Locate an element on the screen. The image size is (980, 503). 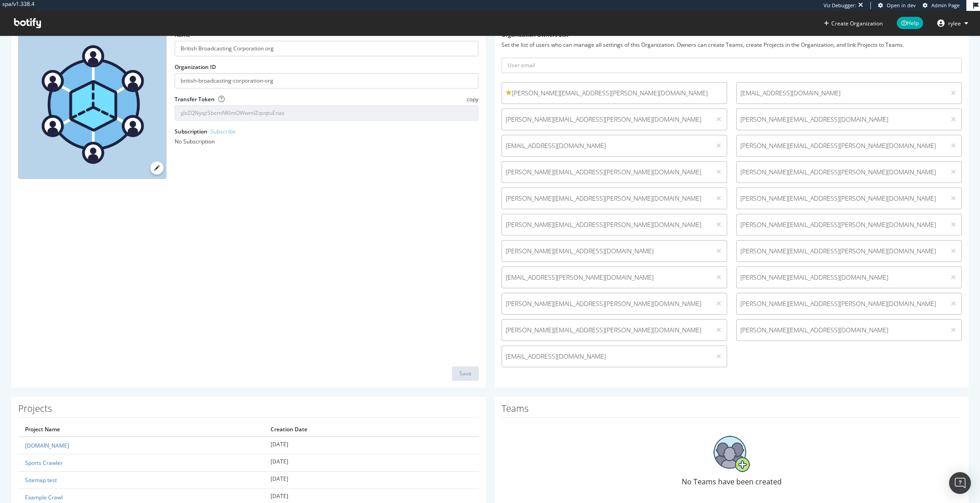
a: Sitemap test is located at coordinates (41, 481).